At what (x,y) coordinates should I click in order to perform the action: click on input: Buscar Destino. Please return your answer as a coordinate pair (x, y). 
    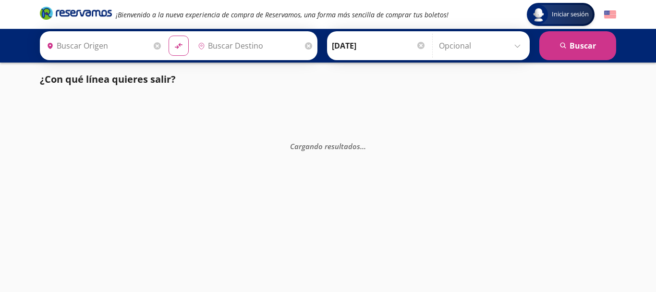
    Looking at the image, I should click on (248, 46).